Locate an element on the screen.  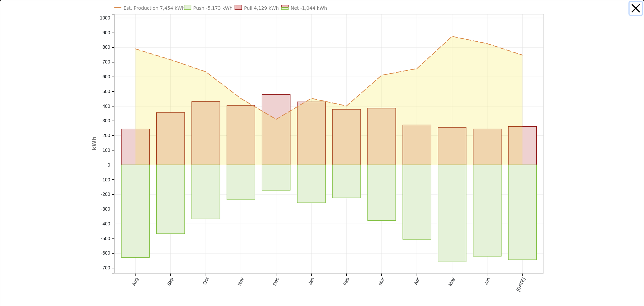
text: 200 is located at coordinates (106, 135).